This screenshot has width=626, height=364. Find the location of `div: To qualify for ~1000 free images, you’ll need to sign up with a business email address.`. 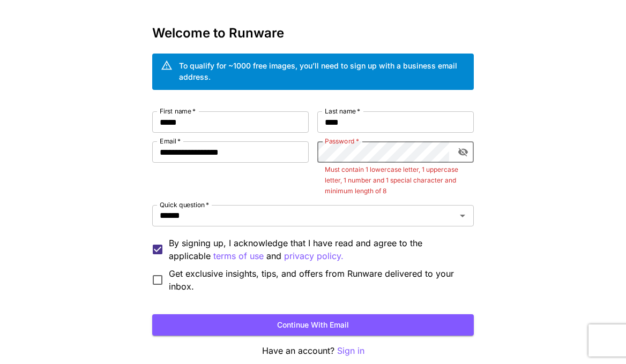

div: To qualify for ~1000 free images, you’ll need to sign up with a business email address. is located at coordinates (322, 72).